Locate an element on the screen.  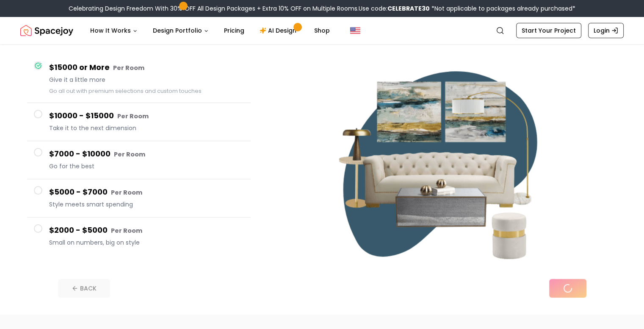
a: Spacejoy is located at coordinates (47, 31).